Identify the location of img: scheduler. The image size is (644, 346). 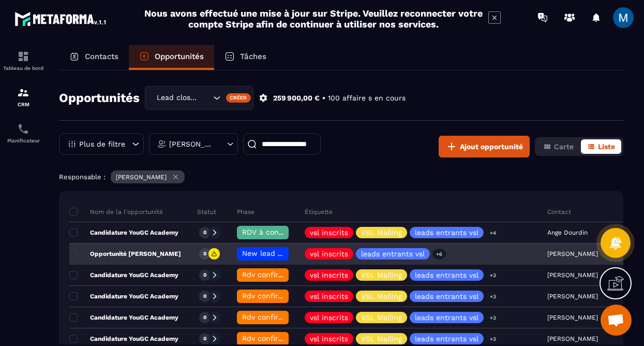
(24, 129).